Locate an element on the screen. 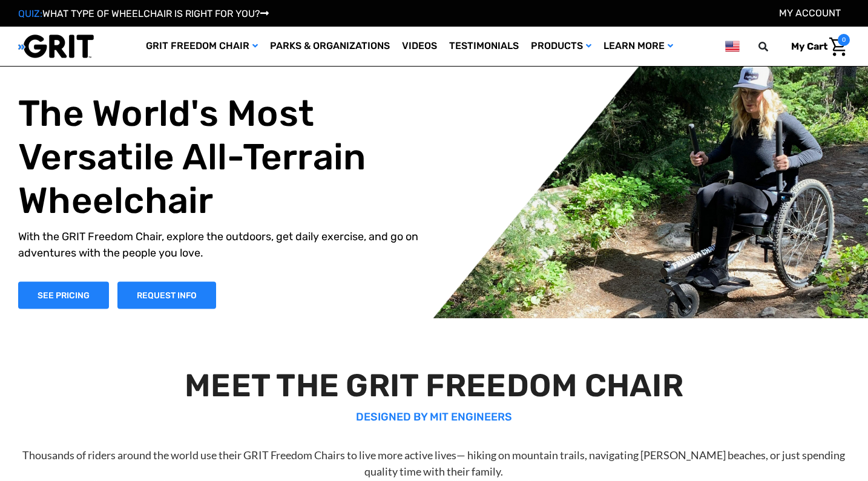  img: us.png is located at coordinates (732, 46).